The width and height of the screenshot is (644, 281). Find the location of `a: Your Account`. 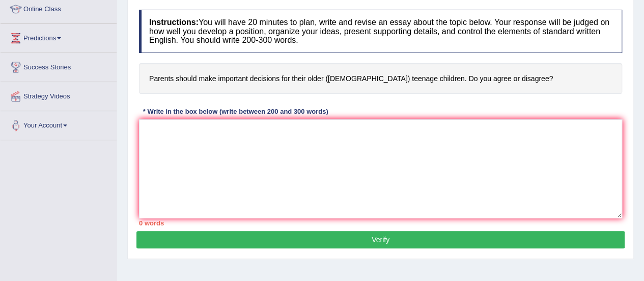

a: Your Account is located at coordinates (58, 124).